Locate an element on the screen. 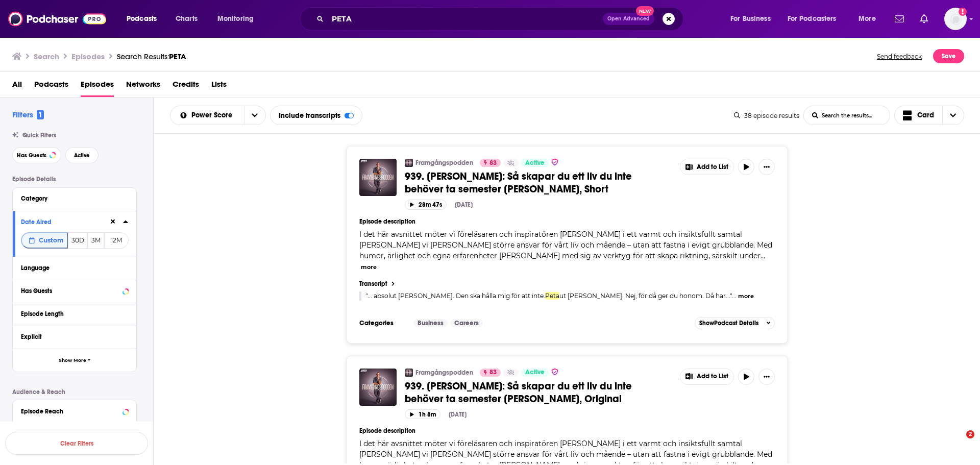  span: PETA is located at coordinates (177, 56).